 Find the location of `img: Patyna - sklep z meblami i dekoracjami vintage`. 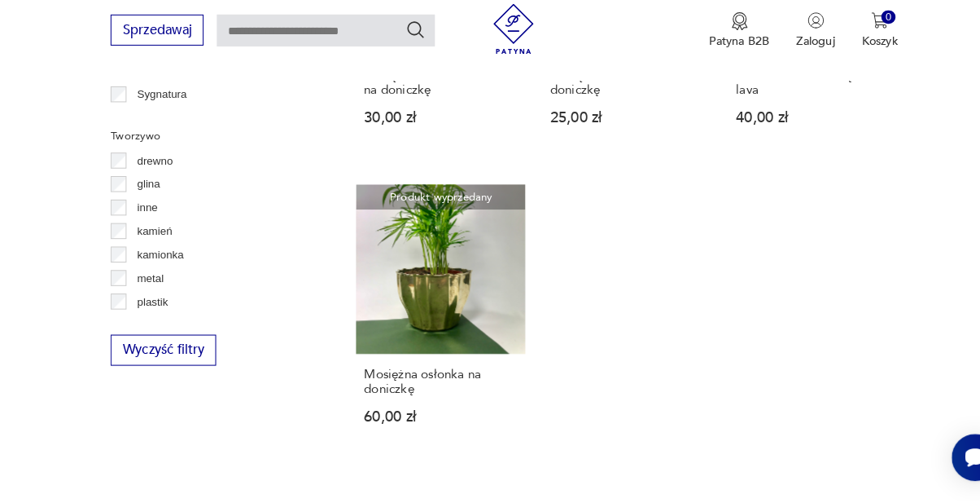

img: Patyna - sklep z meblami i dekoracjami vintage is located at coordinates (499, 44).